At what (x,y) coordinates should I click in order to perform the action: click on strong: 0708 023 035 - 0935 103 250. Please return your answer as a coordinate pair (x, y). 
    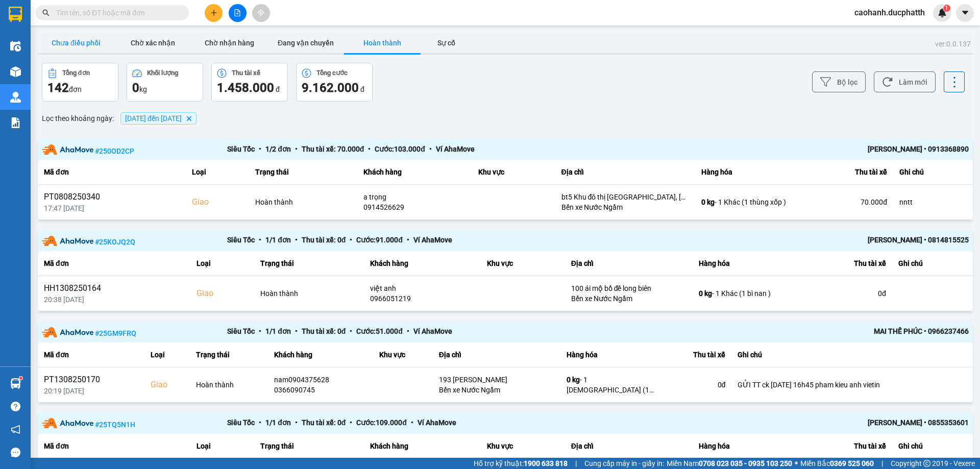
    Looking at the image, I should click on (745, 464).